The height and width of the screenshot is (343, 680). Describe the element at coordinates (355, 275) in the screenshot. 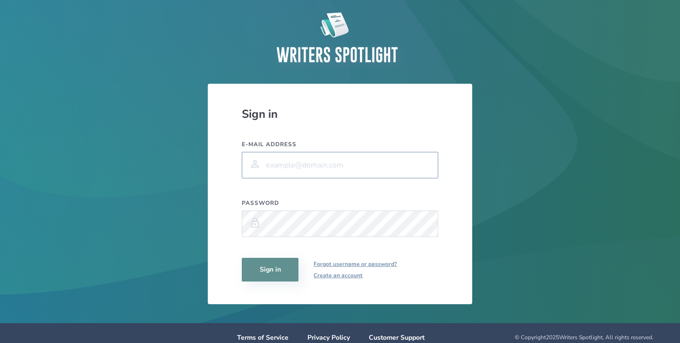

I see `a: Create an account` at that location.